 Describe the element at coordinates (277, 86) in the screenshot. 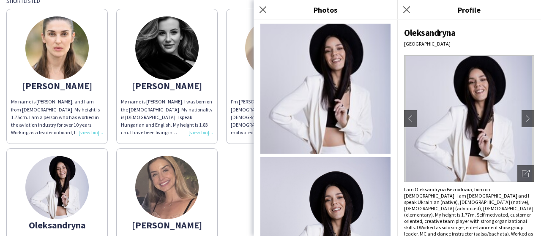

I see `div: Ines` at that location.